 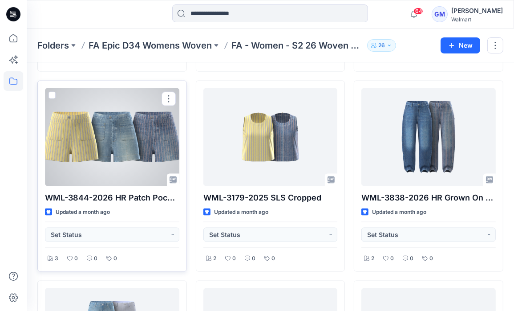 I want to click on p: WML-3179-2025 SLS Cropped, so click(x=270, y=198).